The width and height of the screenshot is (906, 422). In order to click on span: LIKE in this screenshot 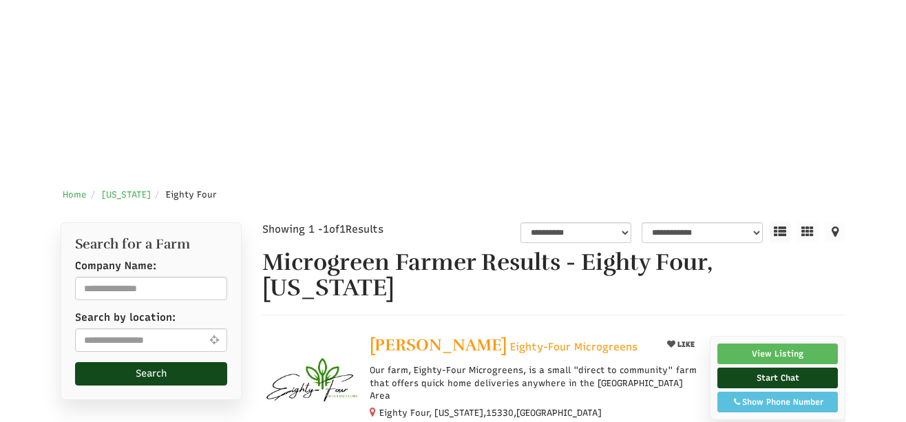, I will do `click(685, 344)`.